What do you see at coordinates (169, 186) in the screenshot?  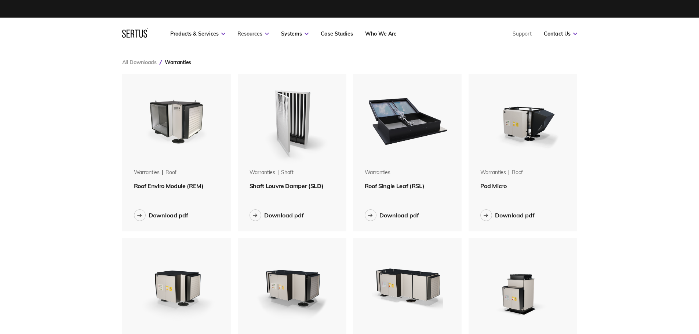 I see `span: Roof Enviro Module (REM)` at bounding box center [169, 186].